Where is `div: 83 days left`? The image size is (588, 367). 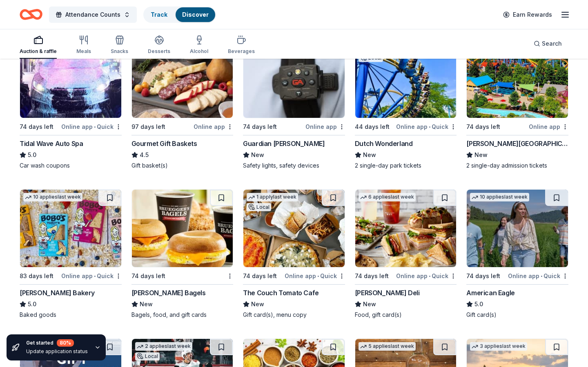 div: 83 days left is located at coordinates (36, 276).